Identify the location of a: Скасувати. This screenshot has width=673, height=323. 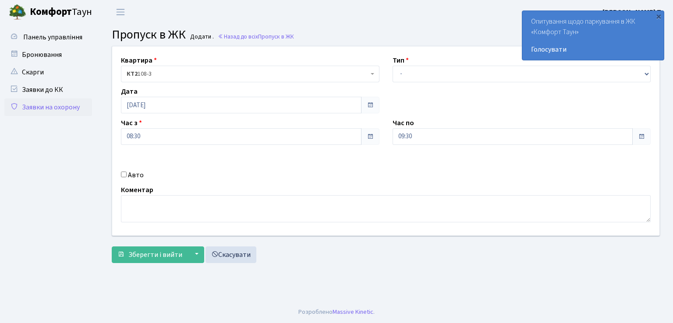
(231, 255).